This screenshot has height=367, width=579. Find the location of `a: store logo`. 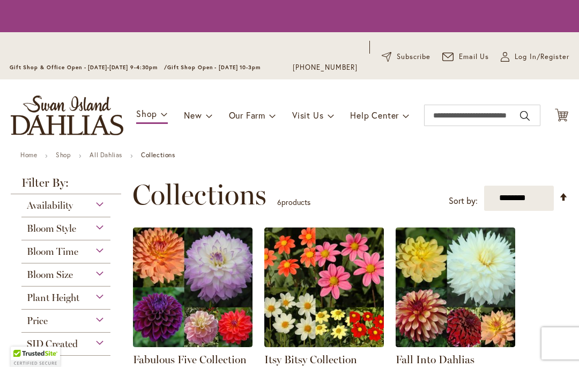

a: store logo is located at coordinates (67, 115).